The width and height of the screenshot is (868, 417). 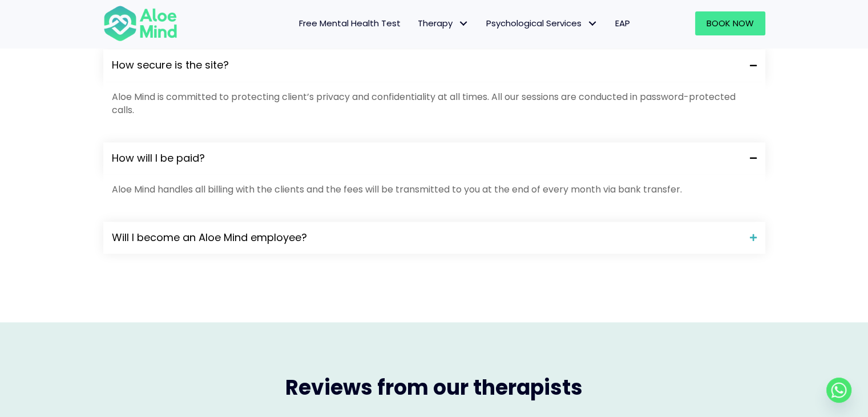 What do you see at coordinates (592, 24) in the screenshot?
I see `span: Psychological Services: submenu` at bounding box center [592, 24].